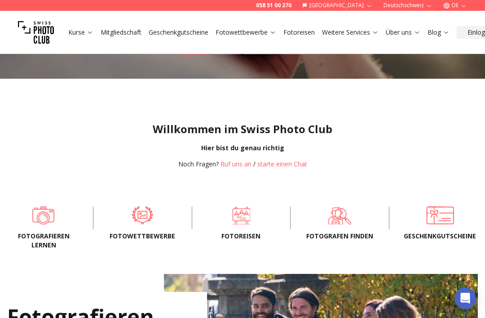 The image size is (485, 318). What do you see at coordinates (403, 32) in the screenshot?
I see `button: Über uns` at bounding box center [403, 32].